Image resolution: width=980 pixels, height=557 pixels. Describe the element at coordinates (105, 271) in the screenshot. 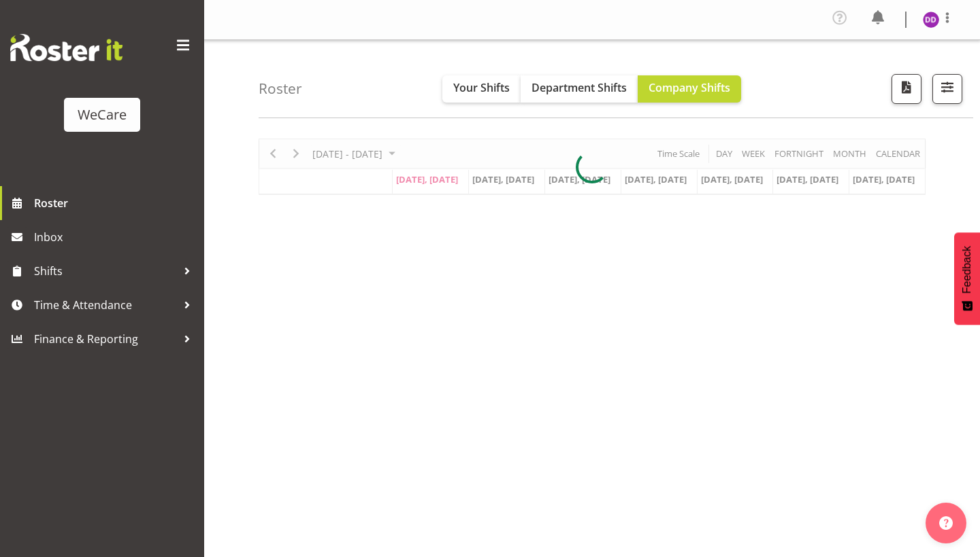

I see `span: Shifts` at that location.